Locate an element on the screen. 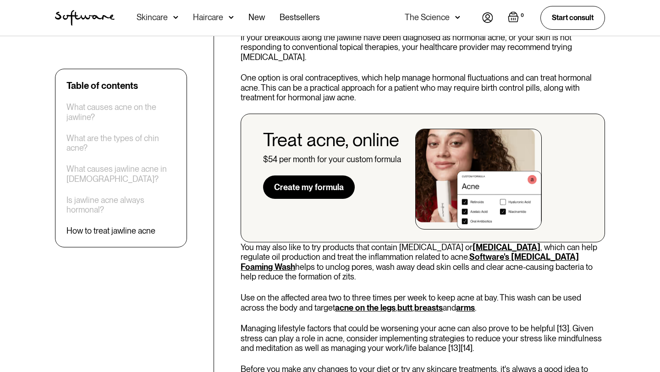  p: Managing lifestyle factors that could be worsening your acne can also prove to be helpful [13]. G... is located at coordinates (423, 338).